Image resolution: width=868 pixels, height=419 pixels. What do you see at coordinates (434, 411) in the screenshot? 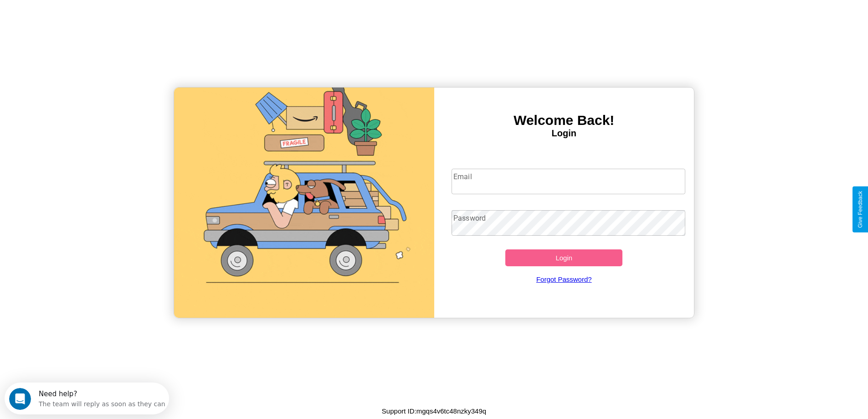
I see `p: Support ID: mgqs4v6tc48nzky349q` at bounding box center [434, 411].